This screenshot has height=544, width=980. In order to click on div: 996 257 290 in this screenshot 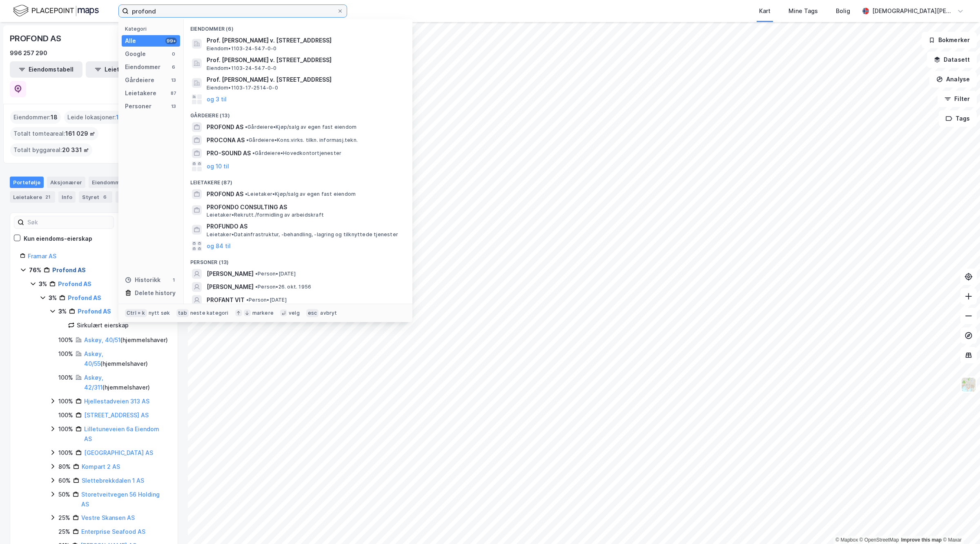, I will do `click(28, 53)`.